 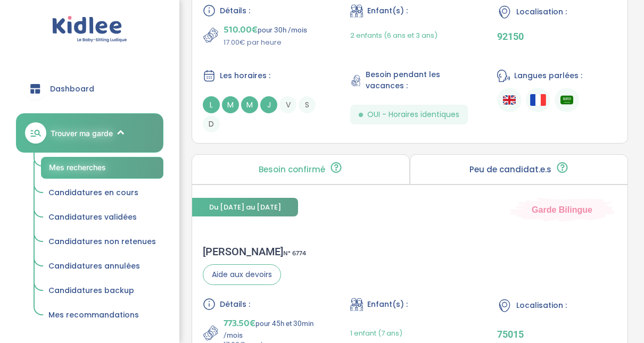 What do you see at coordinates (94, 266) in the screenshot?
I see `span: Candidatures annulées` at bounding box center [94, 266].